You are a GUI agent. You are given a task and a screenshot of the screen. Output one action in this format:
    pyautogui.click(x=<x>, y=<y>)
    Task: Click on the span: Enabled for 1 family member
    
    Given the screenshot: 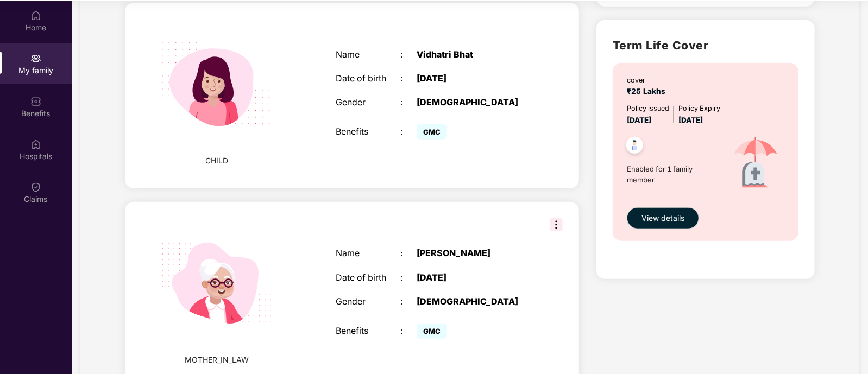 What is the action you would take?
    pyautogui.click(x=674, y=174)
    